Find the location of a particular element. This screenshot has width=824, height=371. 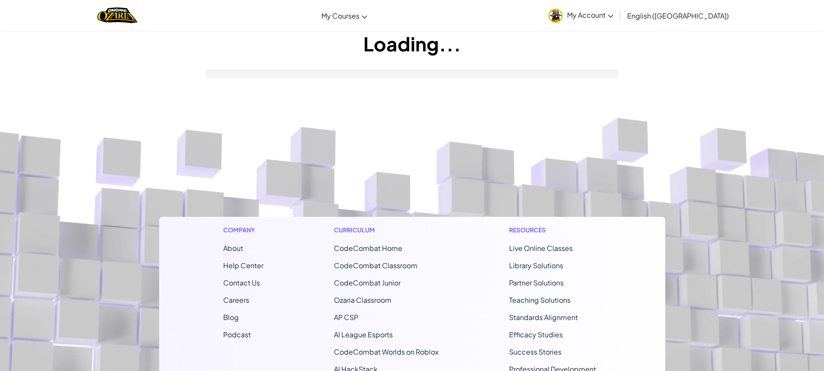

a: AP CSP is located at coordinates (346, 317).